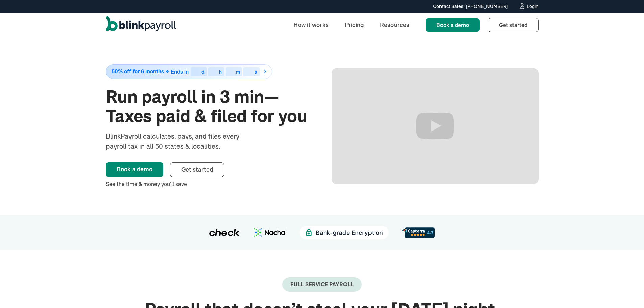  What do you see at coordinates (322, 284) in the screenshot?
I see `div: Full-Service payroll` at bounding box center [322, 284].